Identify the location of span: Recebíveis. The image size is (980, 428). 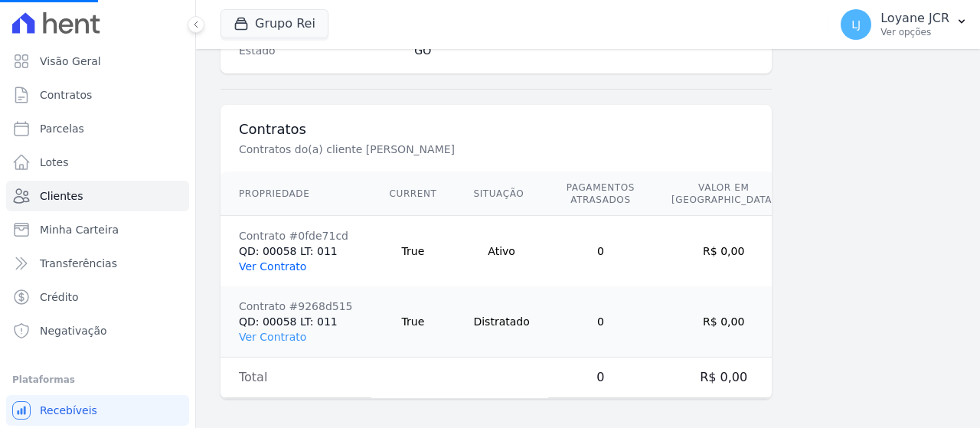
(68, 410).